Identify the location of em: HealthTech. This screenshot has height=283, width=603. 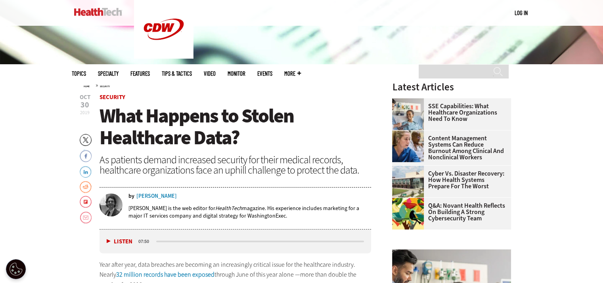
(229, 208).